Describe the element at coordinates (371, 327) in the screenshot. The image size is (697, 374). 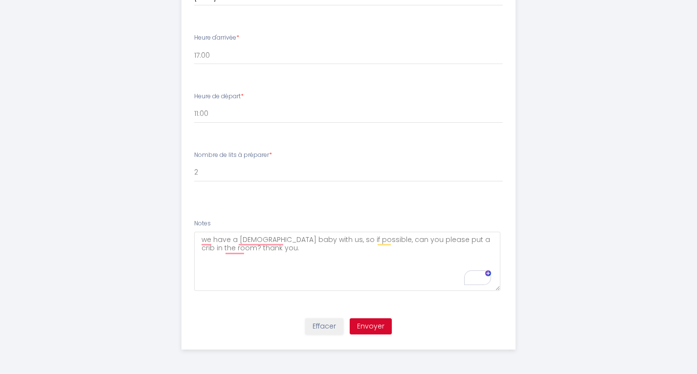
I see `button: Envoyer` at that location.